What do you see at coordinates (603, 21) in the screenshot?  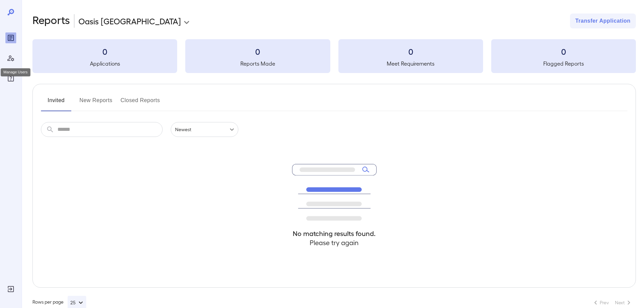 I see `button: Transfer Application` at bounding box center [603, 21].